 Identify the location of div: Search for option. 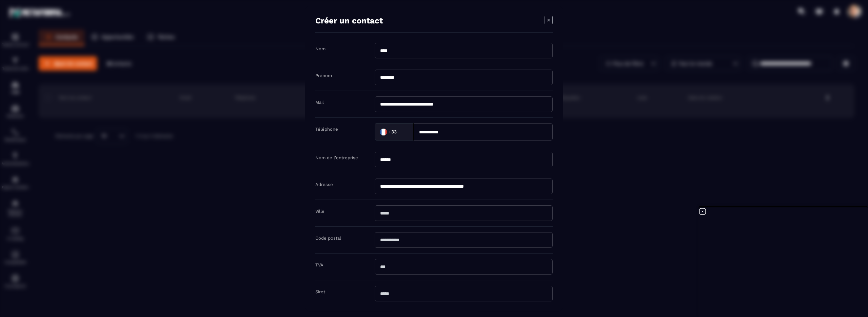
(394, 132).